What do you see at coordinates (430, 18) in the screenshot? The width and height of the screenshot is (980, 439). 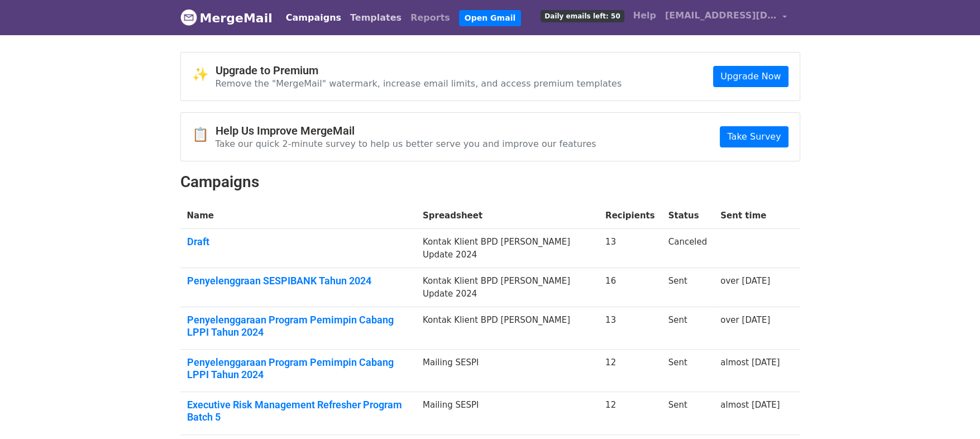 I see `a: Reports` at bounding box center [430, 18].